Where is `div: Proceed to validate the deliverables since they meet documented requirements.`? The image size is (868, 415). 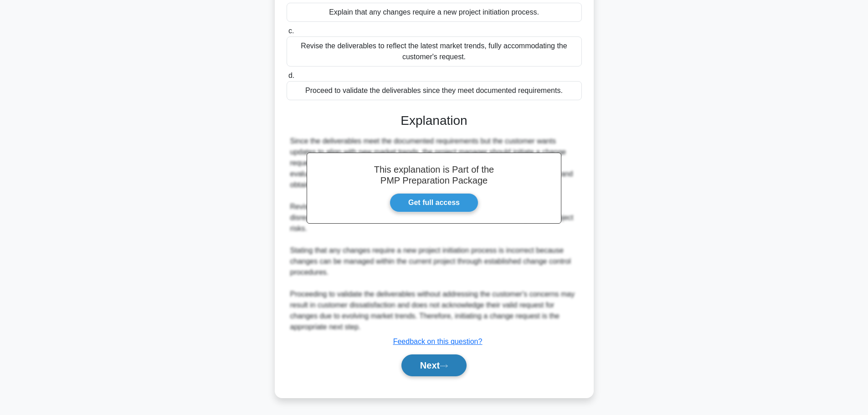 div: Proceed to validate the deliverables since they meet documented requirements. is located at coordinates (434, 91).